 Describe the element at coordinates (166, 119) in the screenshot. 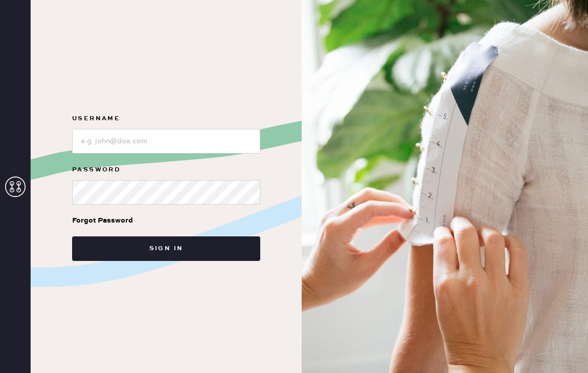

I see `label: Username` at that location.